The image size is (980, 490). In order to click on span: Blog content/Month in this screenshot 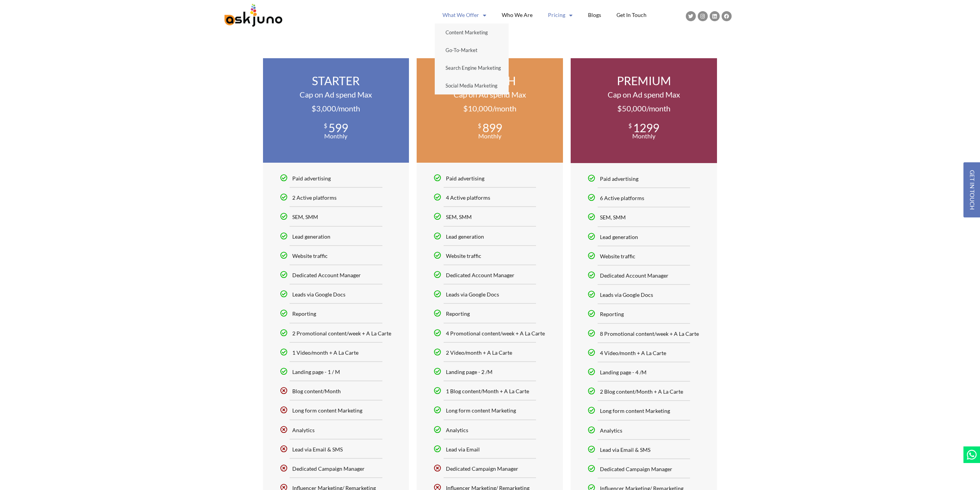, I will do `click(317, 390)`.